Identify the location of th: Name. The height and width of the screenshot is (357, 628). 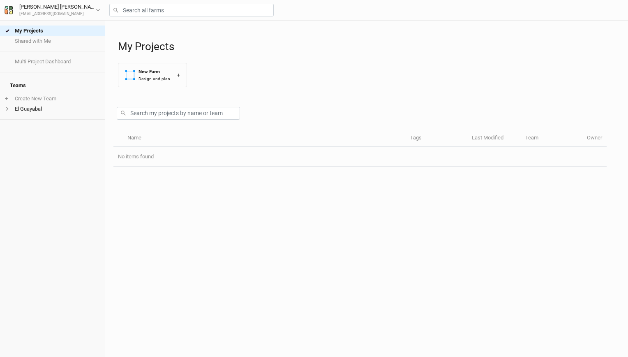
(264, 138).